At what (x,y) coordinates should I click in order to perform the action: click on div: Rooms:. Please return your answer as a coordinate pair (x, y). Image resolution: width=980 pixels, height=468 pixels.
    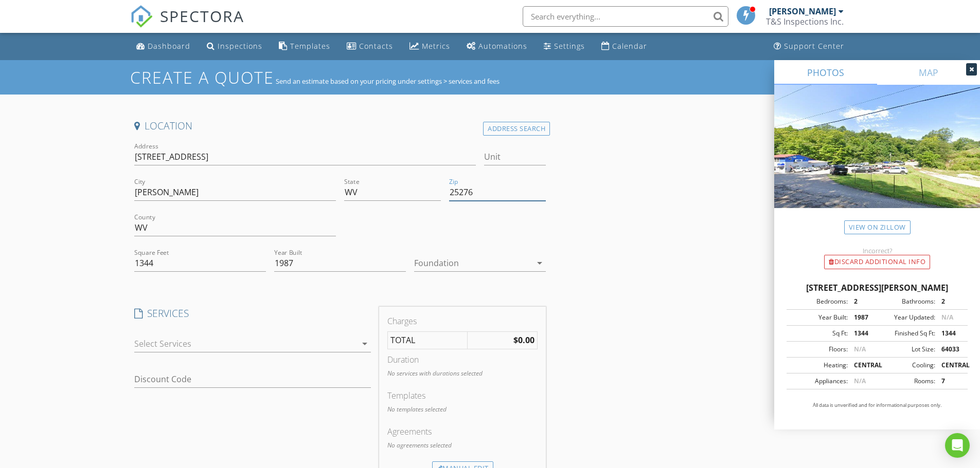
    Looking at the image, I should click on (906, 382).